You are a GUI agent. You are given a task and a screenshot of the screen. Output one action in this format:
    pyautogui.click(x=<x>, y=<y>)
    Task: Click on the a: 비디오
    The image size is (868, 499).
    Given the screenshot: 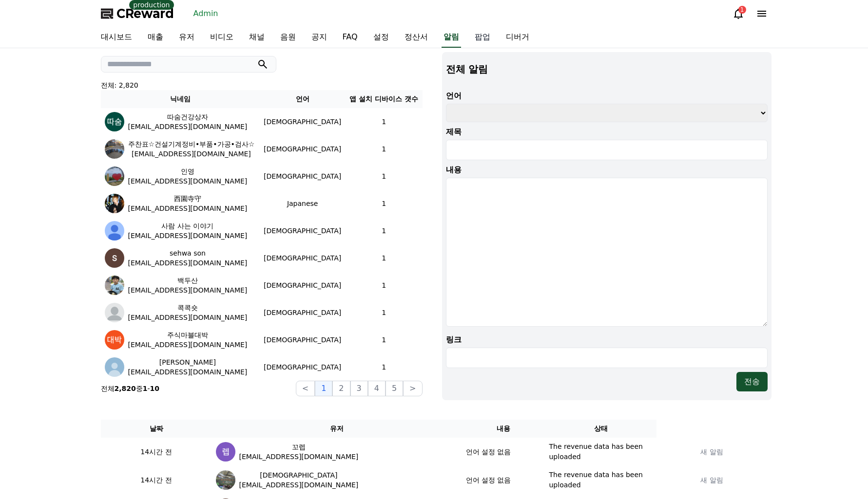 What is the action you would take?
    pyautogui.click(x=222, y=38)
    